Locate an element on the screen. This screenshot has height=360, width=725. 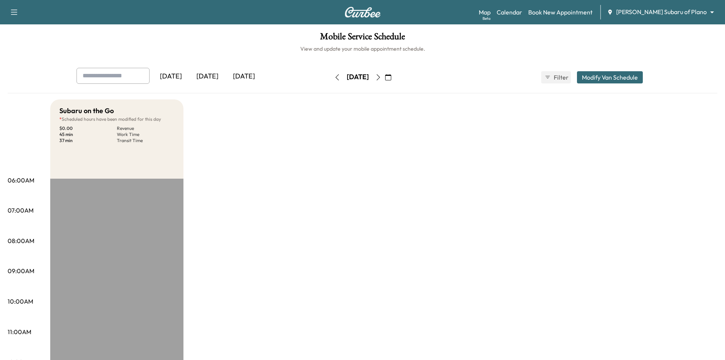
h5: Subaru on the Go is located at coordinates (86, 111).